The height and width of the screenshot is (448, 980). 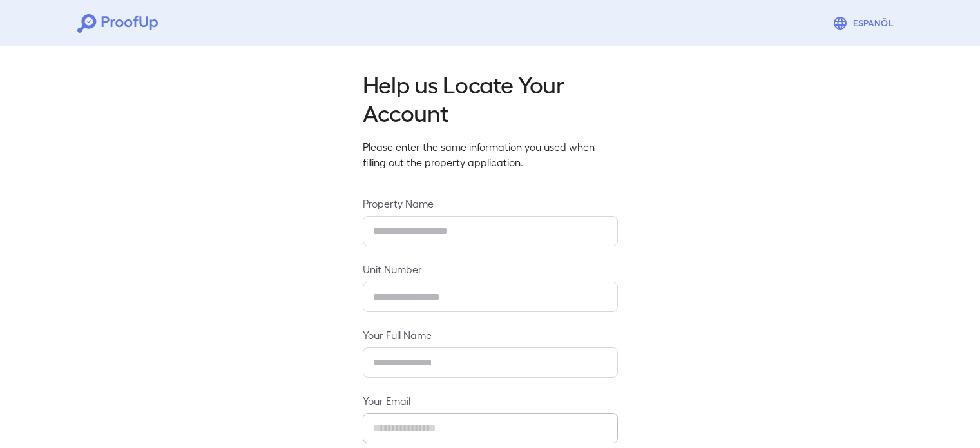 What do you see at coordinates (490, 335) in the screenshot?
I see `label: Your Full Name` at bounding box center [490, 335].